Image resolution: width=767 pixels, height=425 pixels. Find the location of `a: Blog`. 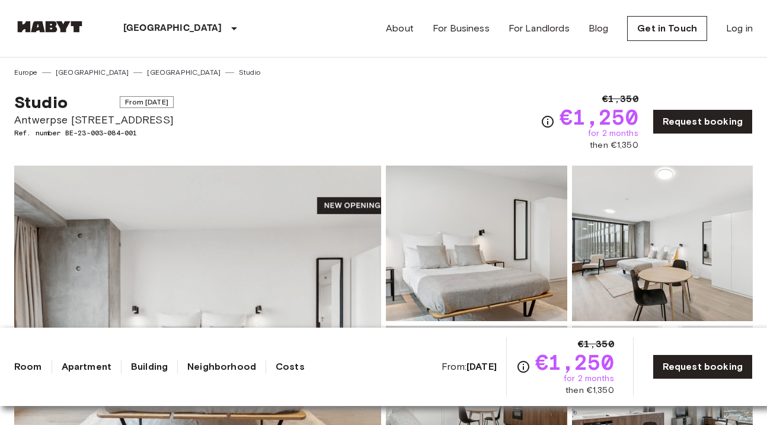

a: Blog is located at coordinates (599, 28).